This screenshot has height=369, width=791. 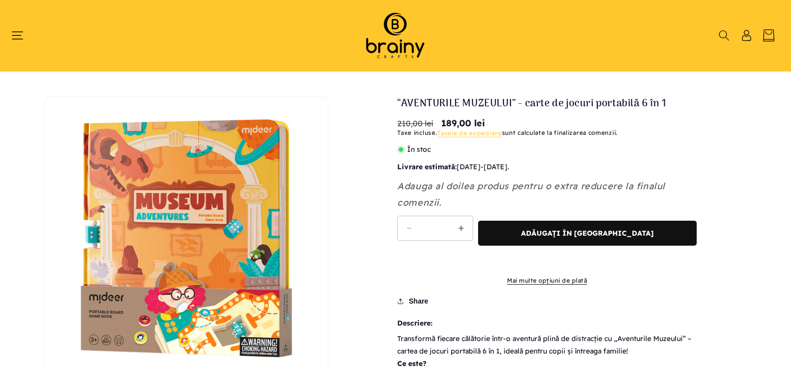 What do you see at coordinates (544, 344) in the screenshot?
I see `span: Transformă fiecare călătorie într-o aventură plină de distracție cu „Aventurile Muzeului” – carte...` at bounding box center [544, 344].